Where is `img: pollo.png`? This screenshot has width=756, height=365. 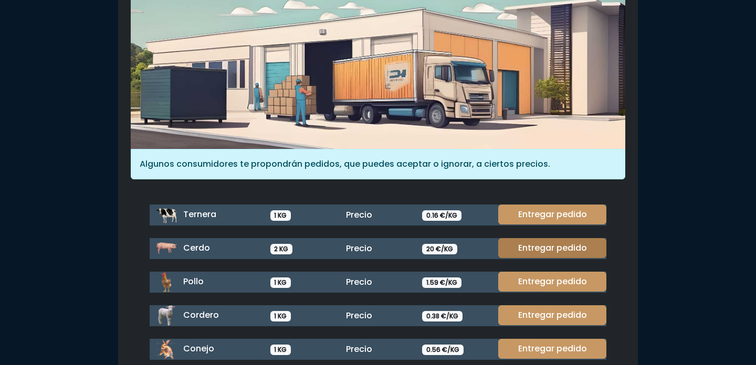 img: pollo.png is located at coordinates (166, 282).